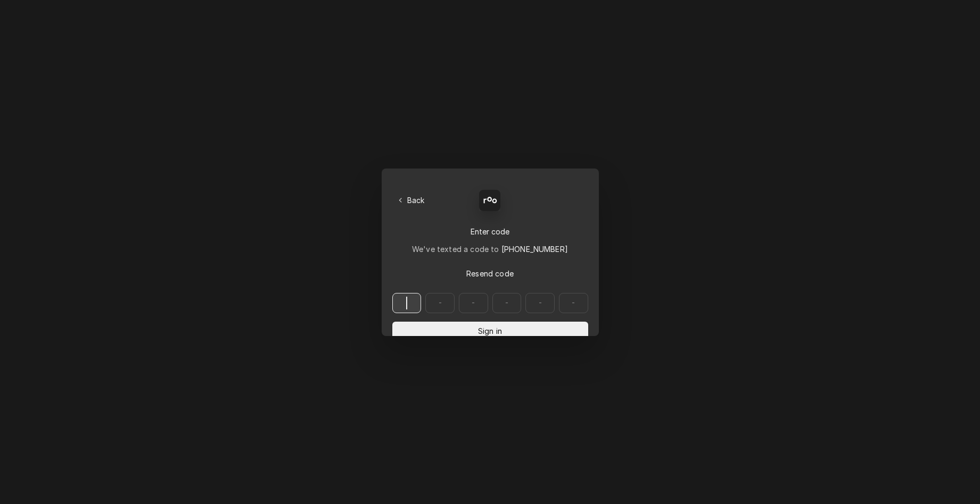 This screenshot has height=504, width=980. I want to click on div: We've texted a code, so click(490, 249).